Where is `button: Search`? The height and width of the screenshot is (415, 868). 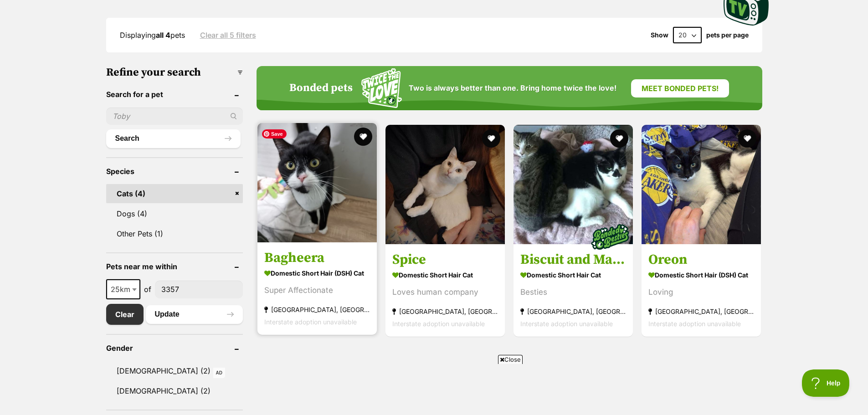 button: Search is located at coordinates (173, 139).